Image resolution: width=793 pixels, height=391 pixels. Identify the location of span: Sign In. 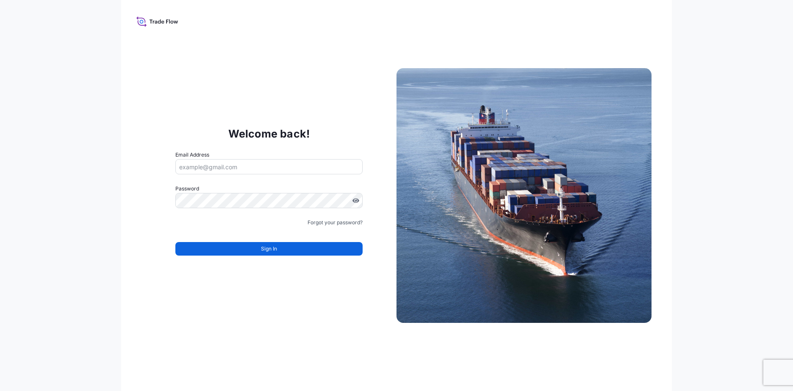
(269, 249).